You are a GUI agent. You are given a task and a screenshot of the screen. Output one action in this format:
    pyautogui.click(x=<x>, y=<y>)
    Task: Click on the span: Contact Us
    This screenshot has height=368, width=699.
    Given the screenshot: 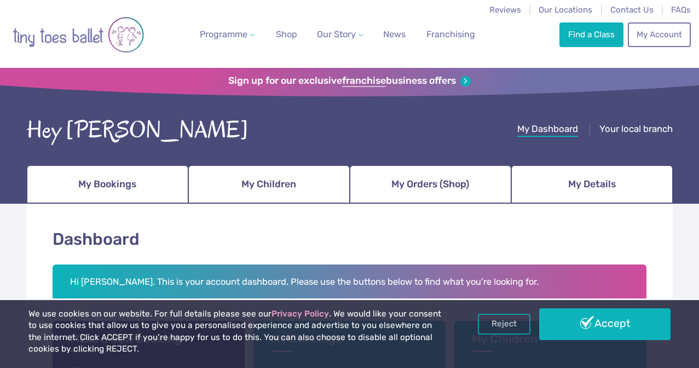 What is the action you would take?
    pyautogui.click(x=632, y=10)
    